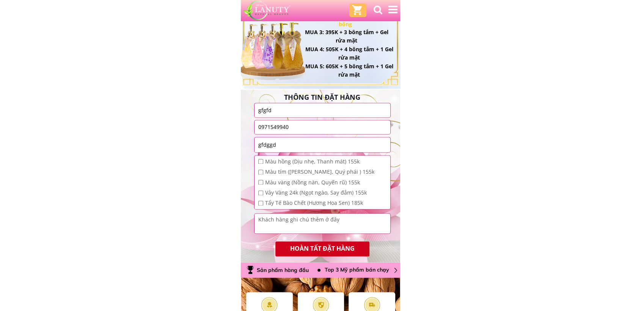  I want to click on h3: MUA 4: 505K + 4 bông tắm + 1 Gel rửa mặt, so click(349, 53).